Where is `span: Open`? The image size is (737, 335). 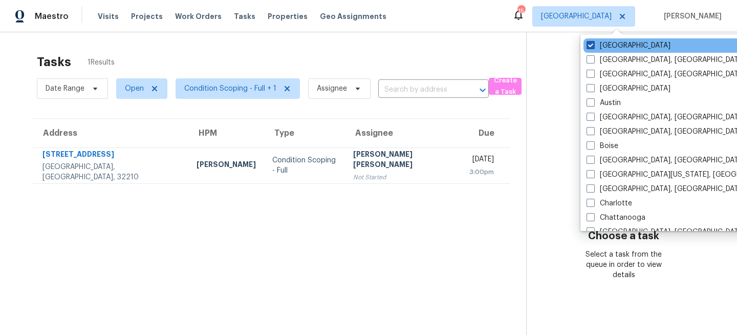
span: Open is located at coordinates (134, 89).